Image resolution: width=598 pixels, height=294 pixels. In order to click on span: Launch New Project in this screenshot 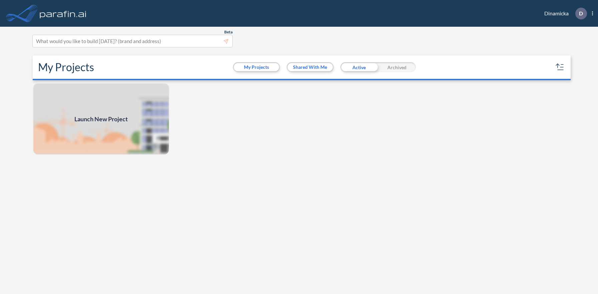, I will do `click(101, 119)`.